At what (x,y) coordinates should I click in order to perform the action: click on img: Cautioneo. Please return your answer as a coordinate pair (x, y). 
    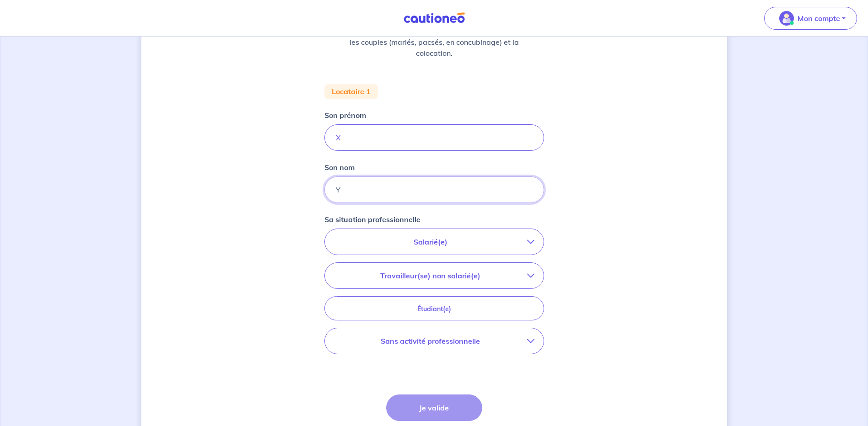
    Looking at the image, I should click on (434, 17).